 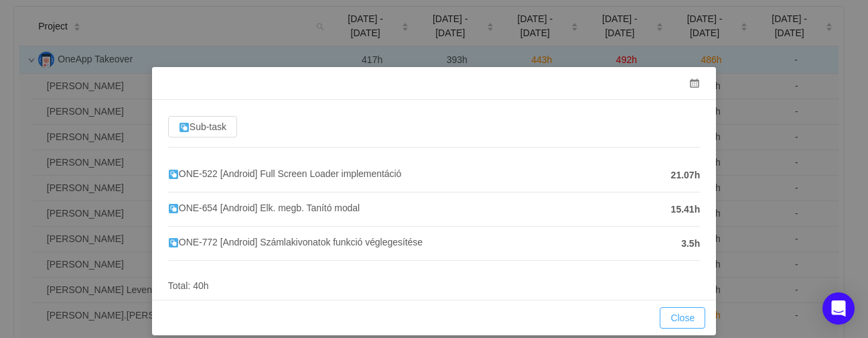 What do you see at coordinates (686, 209) in the screenshot?
I see `span: 15.41h` at bounding box center [686, 209].